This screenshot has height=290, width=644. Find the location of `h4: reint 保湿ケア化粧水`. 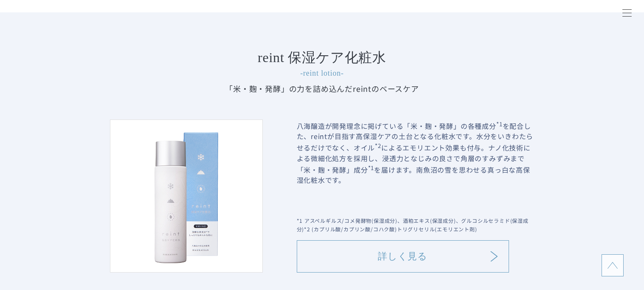

h4: reint 保湿ケア化粧水 is located at coordinates (322, 65).